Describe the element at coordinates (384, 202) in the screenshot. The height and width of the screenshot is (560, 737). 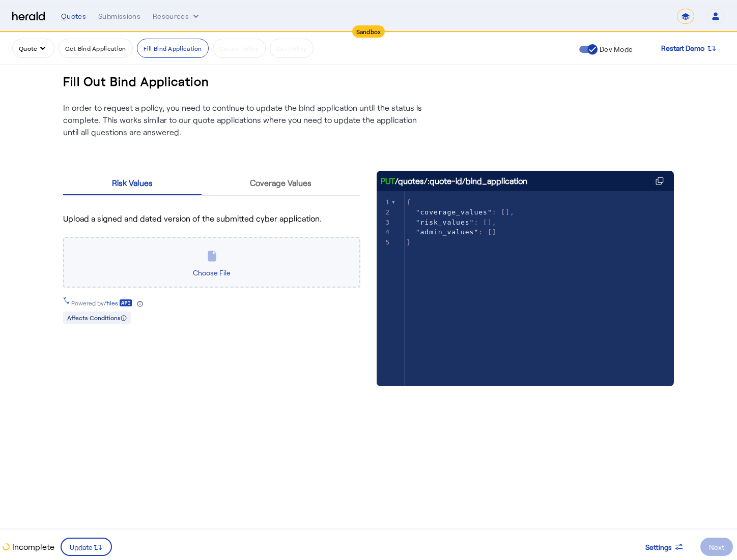
I see `div: 1` at that location.